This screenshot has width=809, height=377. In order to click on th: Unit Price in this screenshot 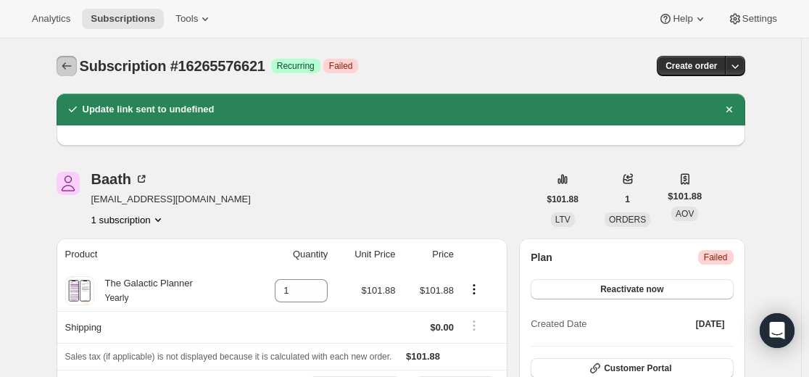, I will do `click(366, 255)`.